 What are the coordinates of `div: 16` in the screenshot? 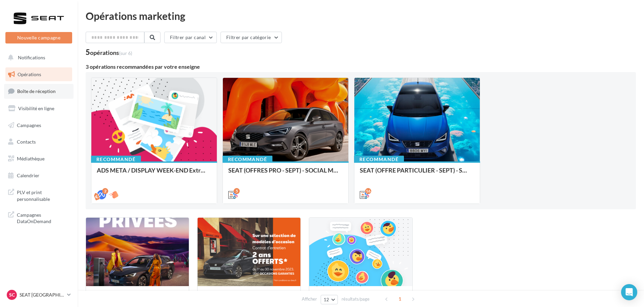 It's located at (369, 191).